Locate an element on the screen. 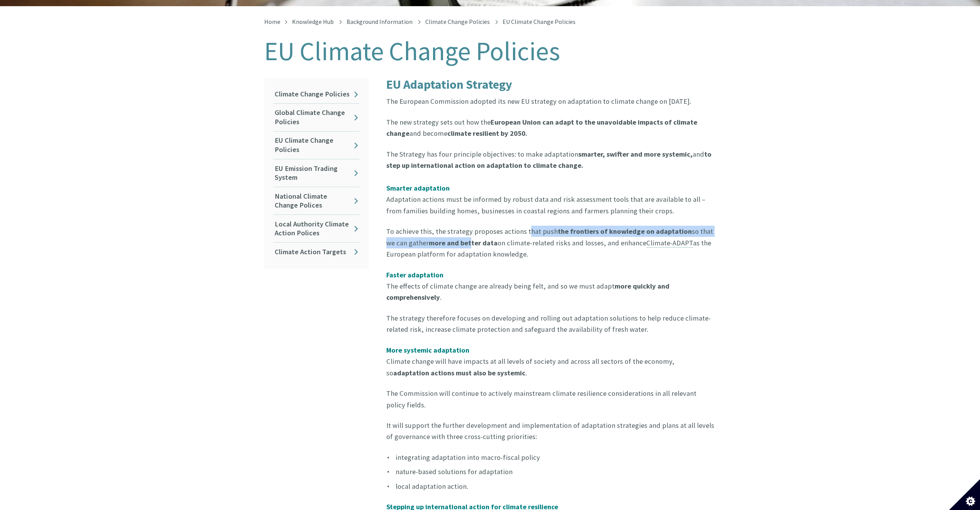 This screenshot has height=510, width=980. button: Set cookie preferences is located at coordinates (965, 495).